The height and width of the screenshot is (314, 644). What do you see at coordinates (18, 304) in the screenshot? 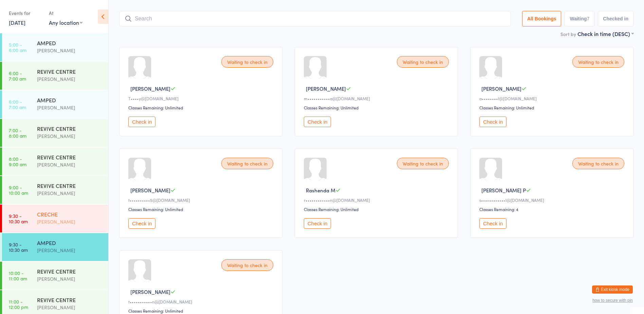
I see `time: 11:00 - 12:00 pm` at bounding box center [18, 304].